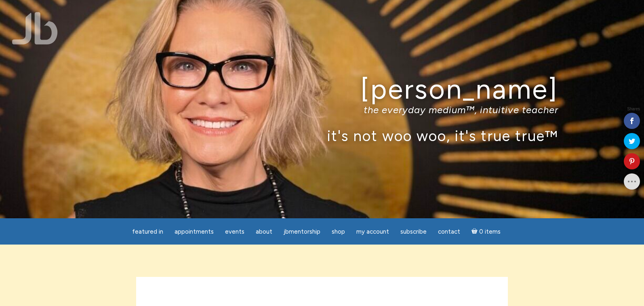  I want to click on span: featured in, so click(147, 232).